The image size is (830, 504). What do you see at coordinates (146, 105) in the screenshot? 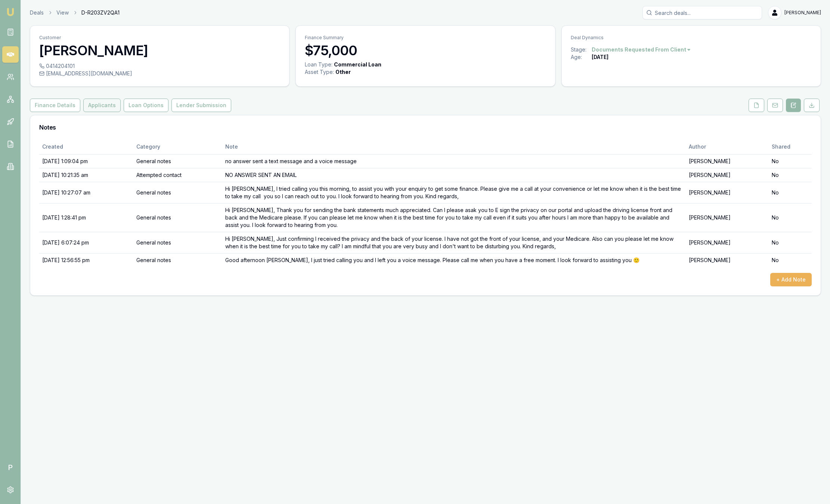
I see `a: Loan Options` at bounding box center [146, 105].